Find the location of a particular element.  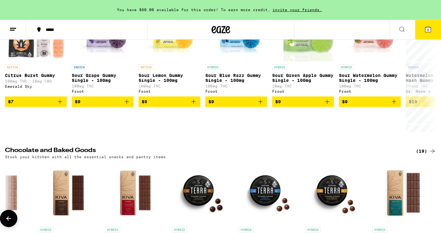

p: INDICA is located at coordinates (79, 67).